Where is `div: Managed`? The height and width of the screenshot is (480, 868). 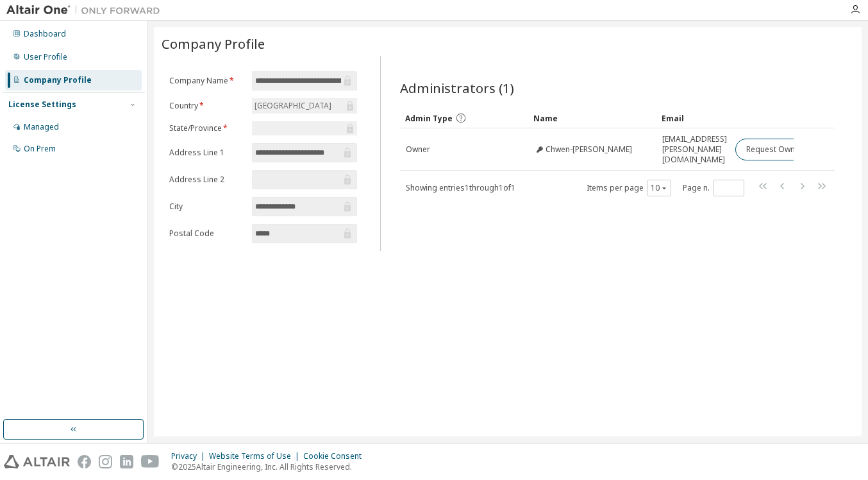
div: Managed is located at coordinates (41, 127).